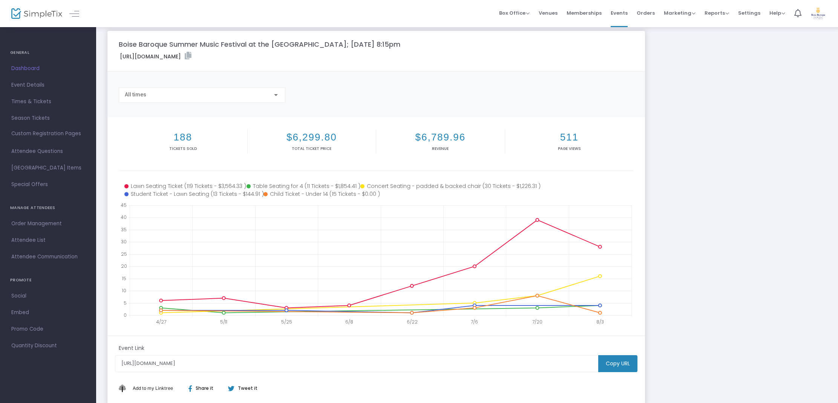 This screenshot has height=403, width=838. What do you see at coordinates (161, 322) in the screenshot?
I see `text: 4/27` at bounding box center [161, 322].